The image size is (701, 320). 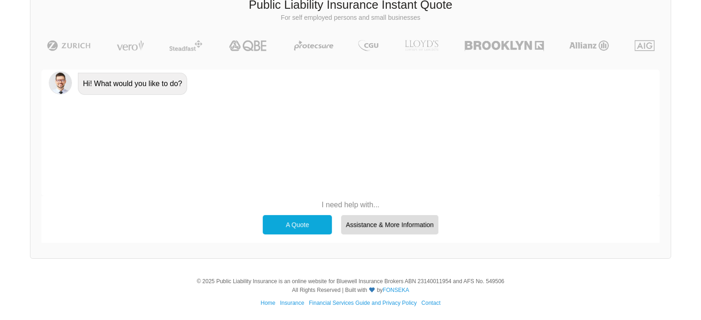 What do you see at coordinates (504, 46) in the screenshot?
I see `img: Brooklyn | Public Liability Insurance` at bounding box center [504, 46].